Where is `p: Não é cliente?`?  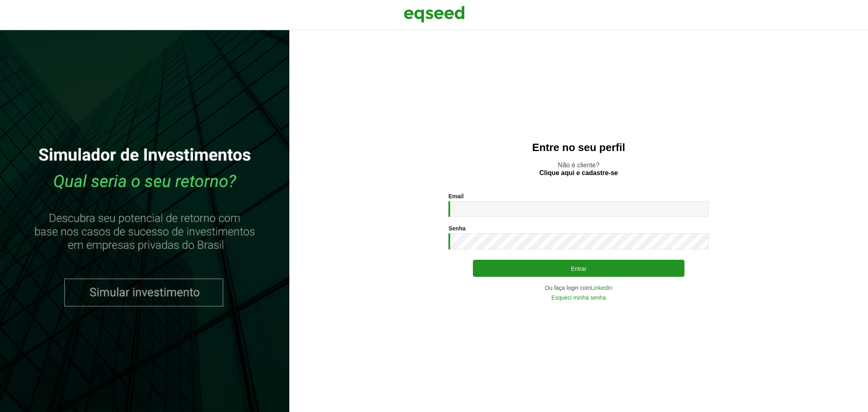
p: Não é cliente? is located at coordinates (579, 169).